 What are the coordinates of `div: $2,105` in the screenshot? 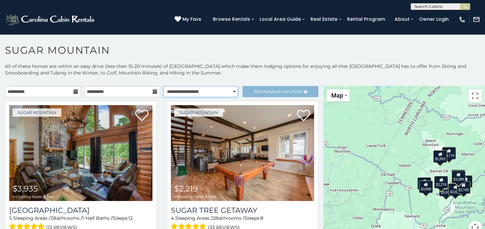 It's located at (463, 187).